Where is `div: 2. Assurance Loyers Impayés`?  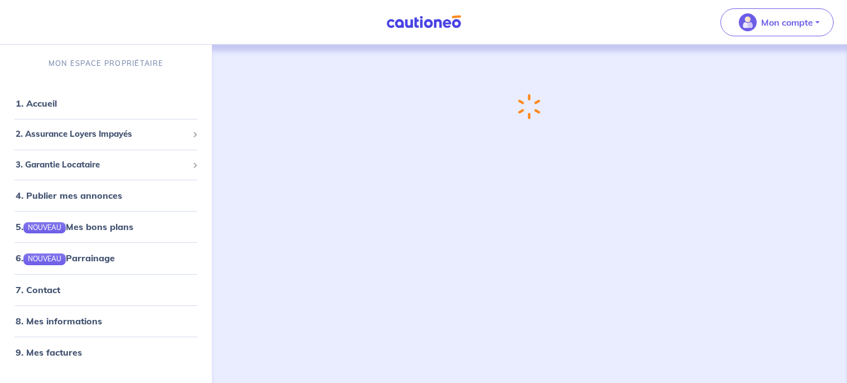
div: 2. Assurance Loyers Impayés is located at coordinates (106, 134).